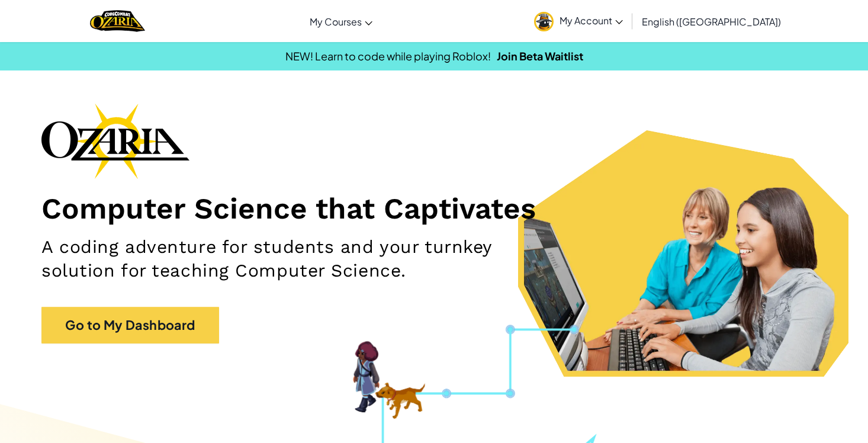 Image resolution: width=868 pixels, height=443 pixels. What do you see at coordinates (591, 20) in the screenshot?
I see `span: My Account` at bounding box center [591, 20].